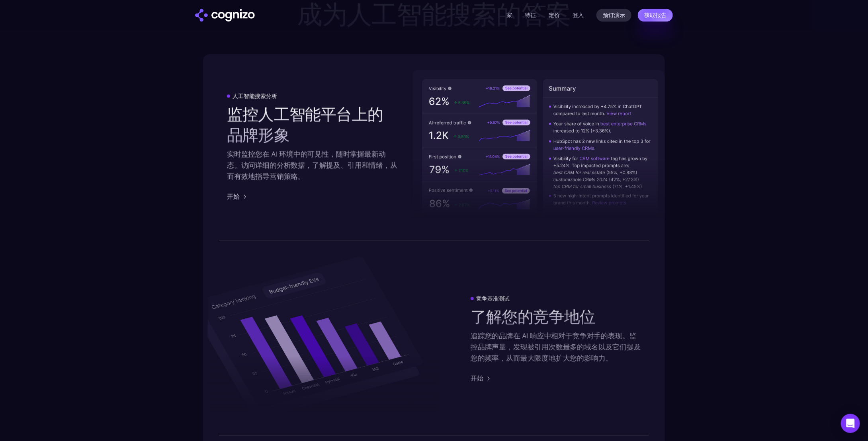 The image size is (868, 441). I want to click on font: 特征, so click(530, 15).